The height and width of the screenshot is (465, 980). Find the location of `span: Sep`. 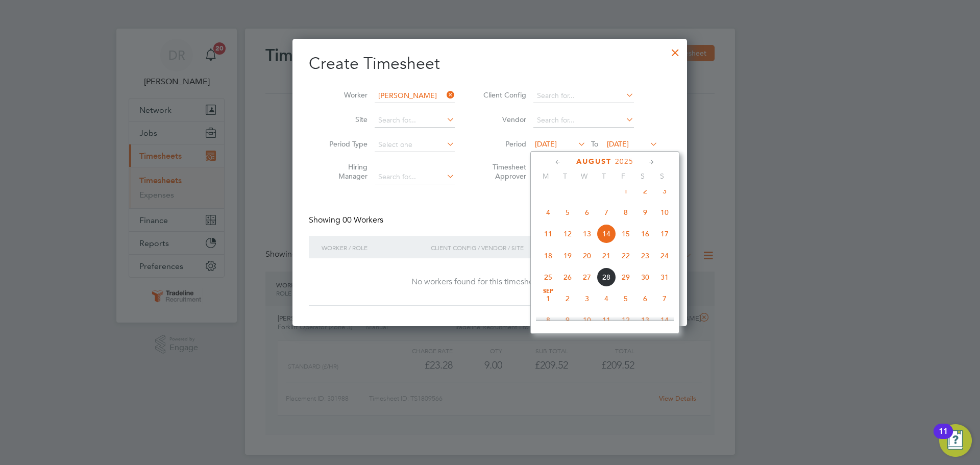

span: Sep is located at coordinates (548, 292).